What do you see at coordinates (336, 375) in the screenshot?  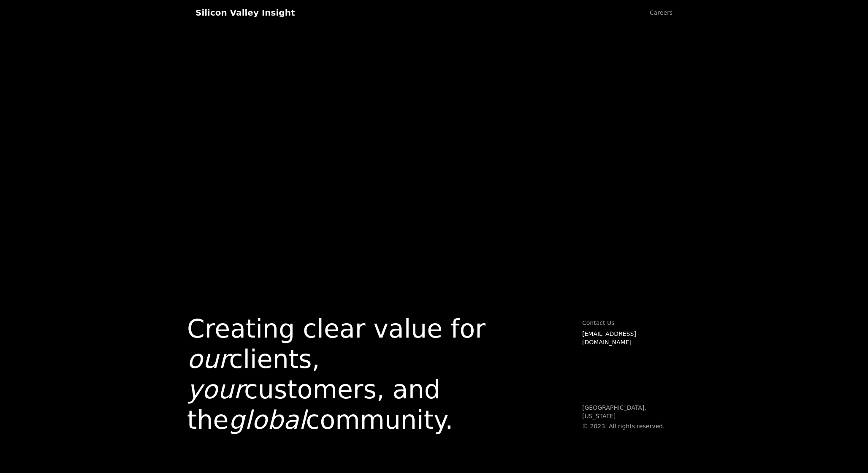 I see `h1: Creating clear value for clients, customers, and the community.` at bounding box center [336, 375].